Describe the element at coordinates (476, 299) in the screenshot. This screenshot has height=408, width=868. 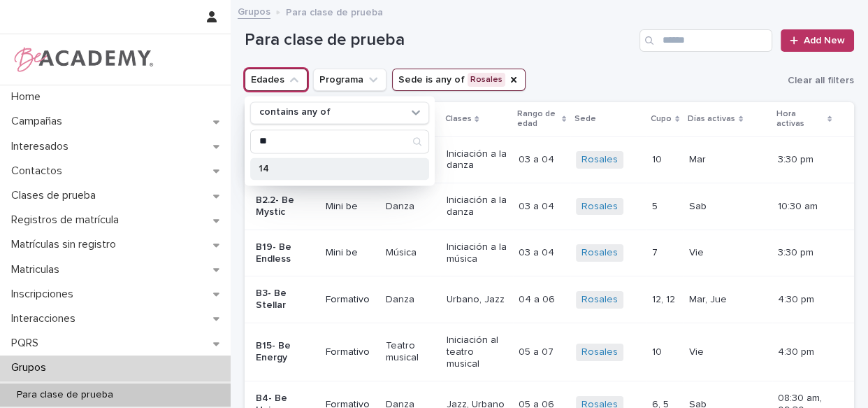
I see `p: Urbano, Jazz` at that location.